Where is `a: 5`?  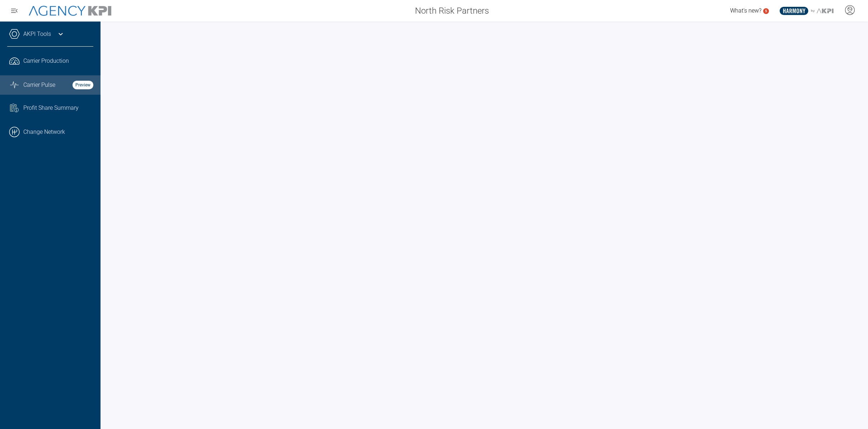
a: 5 is located at coordinates (766, 11).